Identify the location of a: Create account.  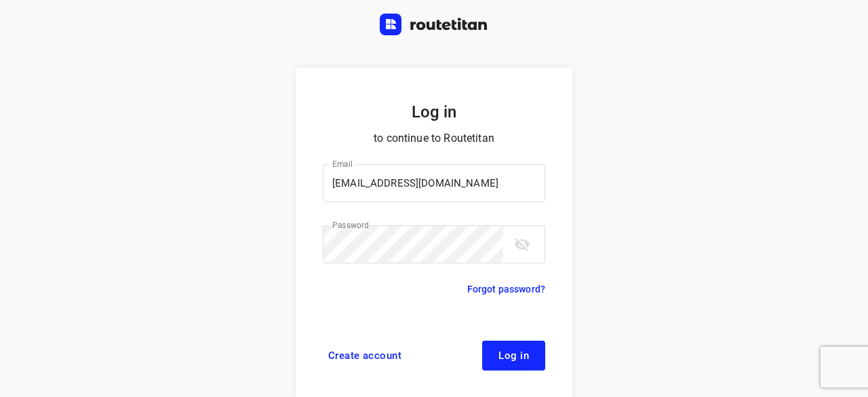
(365, 356).